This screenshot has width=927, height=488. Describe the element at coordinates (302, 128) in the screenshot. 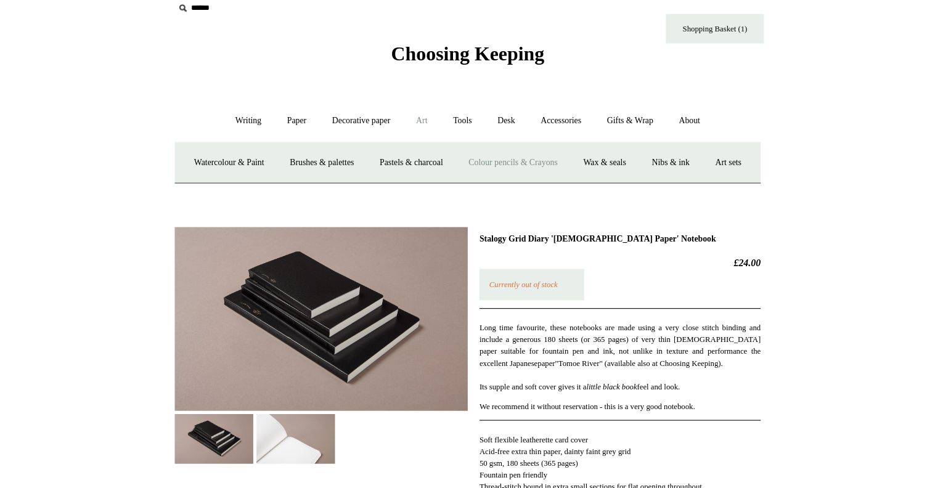

I see `a: Paper` at that location.